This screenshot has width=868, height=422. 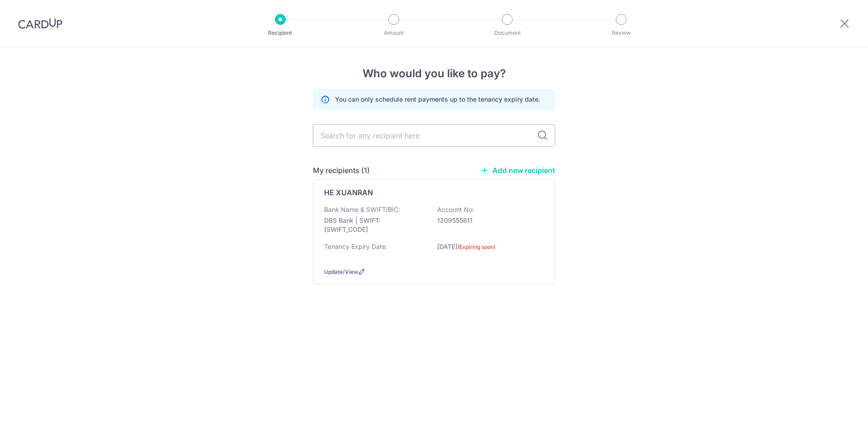 What do you see at coordinates (341, 271) in the screenshot?
I see `a: Update/View` at bounding box center [341, 271].